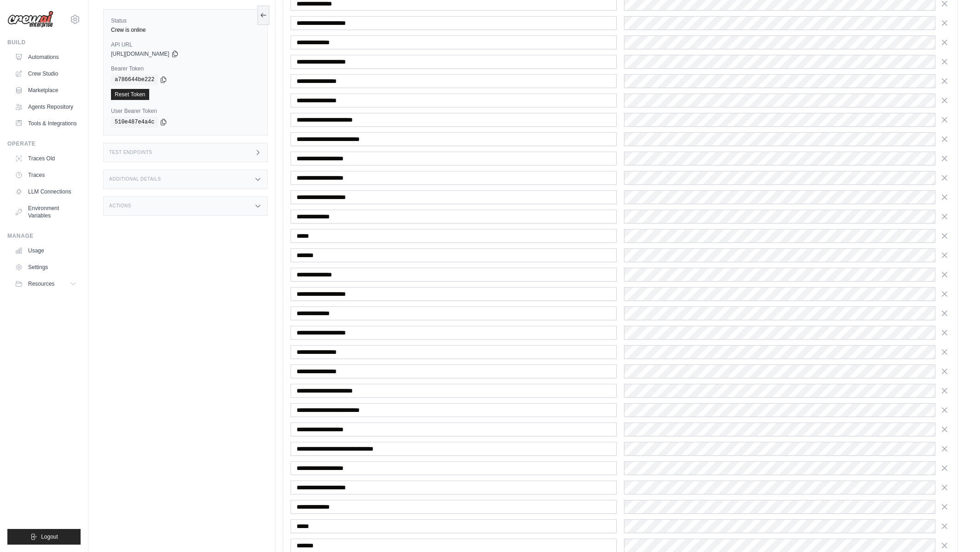  I want to click on img: Logo, so click(30, 20).